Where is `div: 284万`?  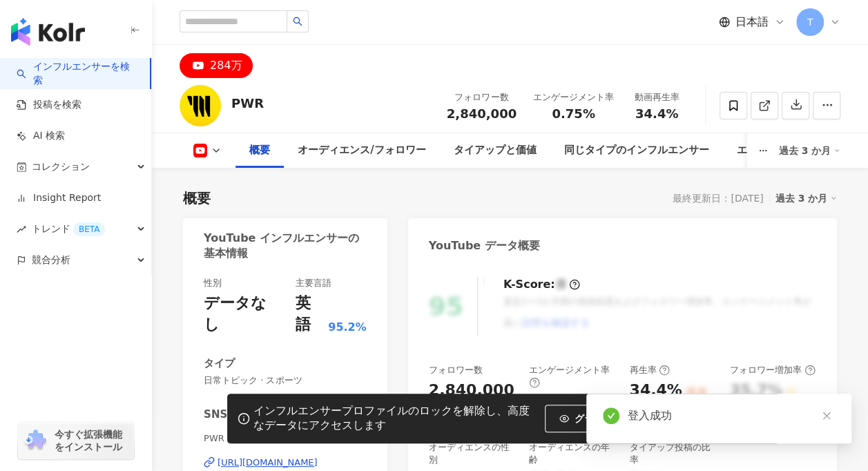
div: 284万 is located at coordinates (226, 66).